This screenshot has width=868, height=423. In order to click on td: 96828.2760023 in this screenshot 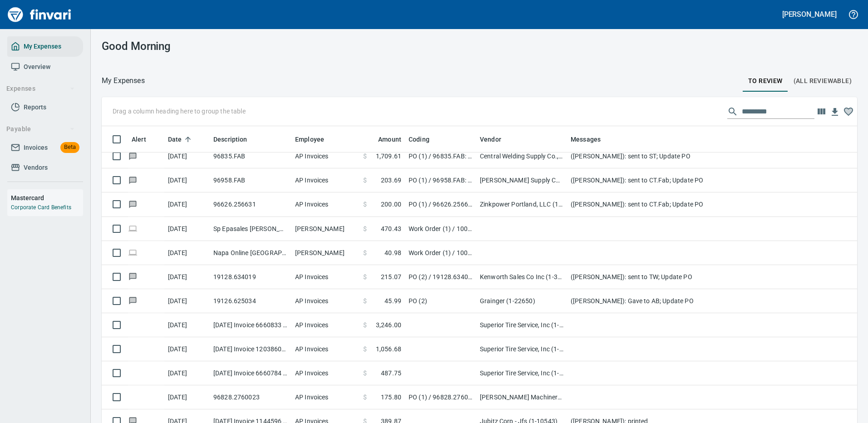, I will do `click(251, 397)`.